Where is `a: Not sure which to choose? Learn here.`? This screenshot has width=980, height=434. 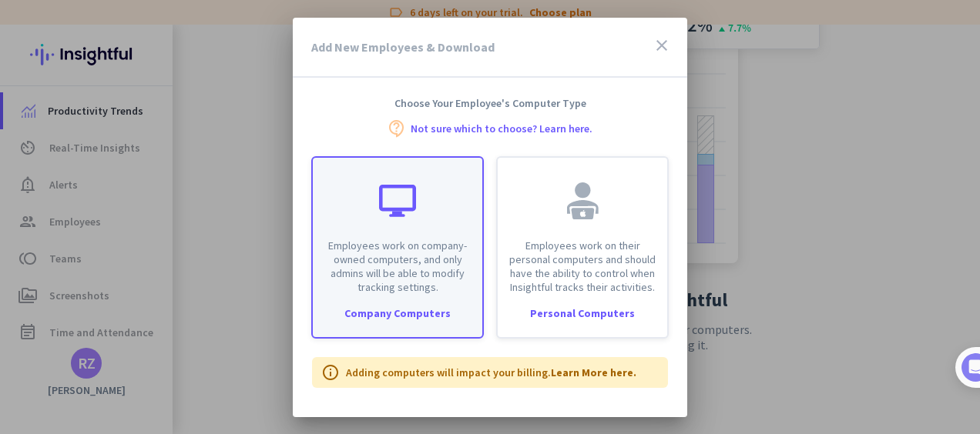
a: Not sure which to choose? Learn here. is located at coordinates (502, 128).